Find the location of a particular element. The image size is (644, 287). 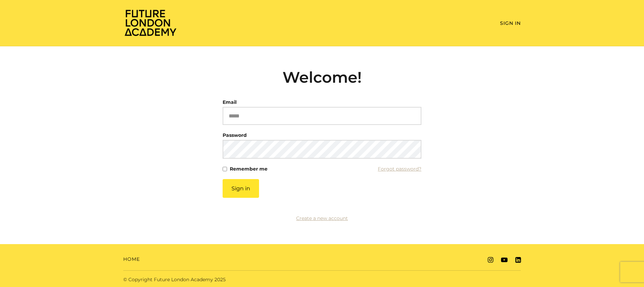

h2: Welcome! is located at coordinates (322, 77).